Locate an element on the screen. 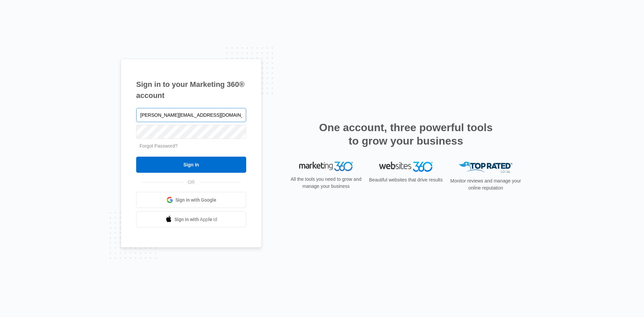 This screenshot has height=317, width=644. a: Forgot Password? is located at coordinates (158, 146).